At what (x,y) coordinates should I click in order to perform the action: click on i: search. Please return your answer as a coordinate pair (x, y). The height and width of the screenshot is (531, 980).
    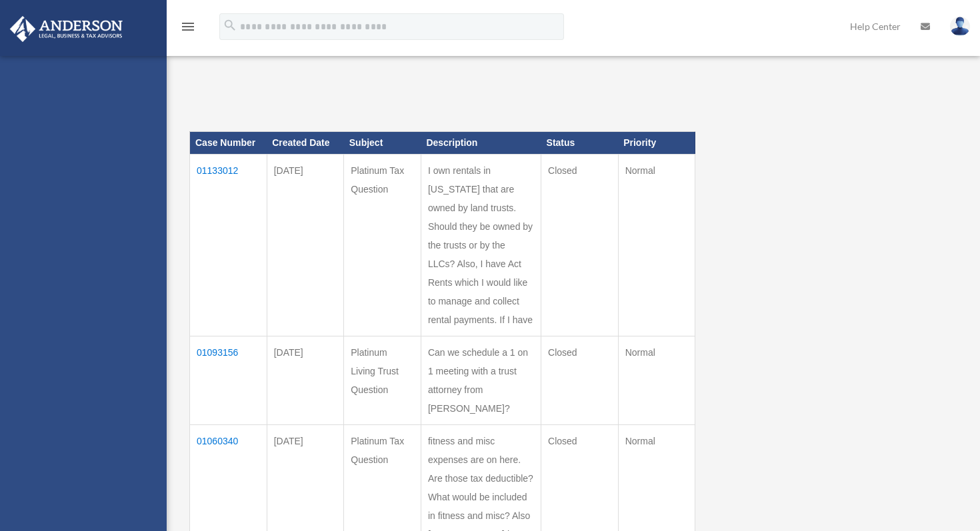
    Looking at the image, I should click on (230, 25).